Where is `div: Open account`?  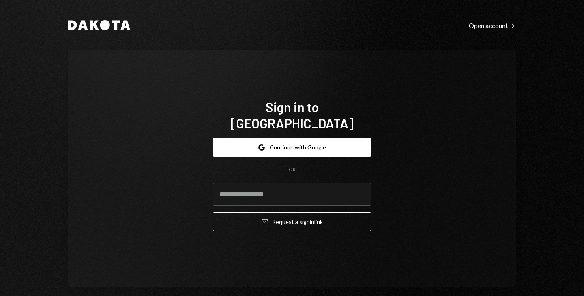 div: Open account is located at coordinates (492, 26).